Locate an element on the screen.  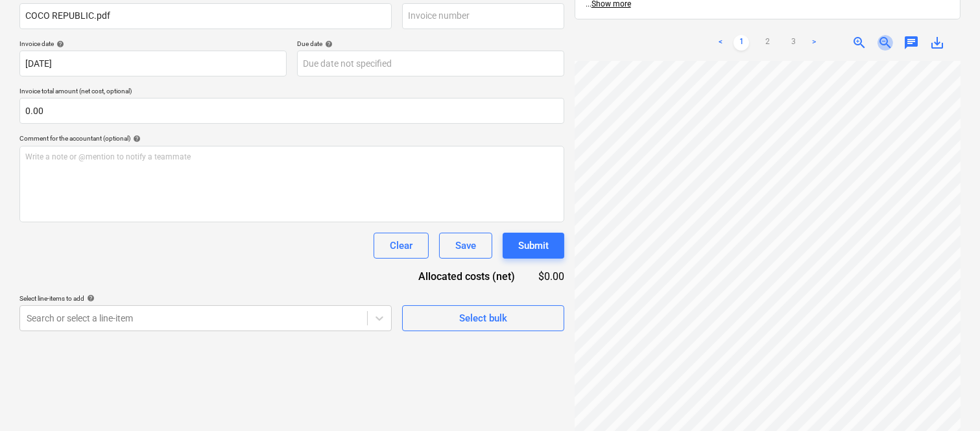
button: Select bulk is located at coordinates (483, 319).